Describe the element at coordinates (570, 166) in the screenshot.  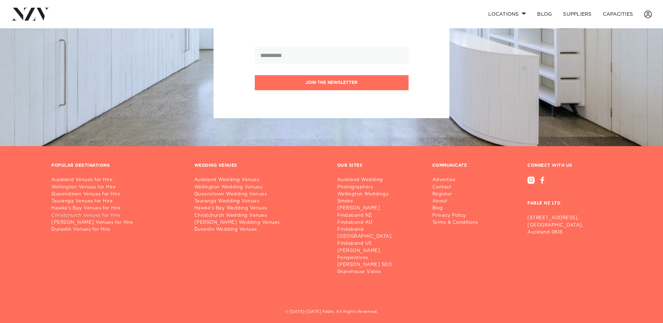
I see `h3: CONNECT WITH US` at that location.